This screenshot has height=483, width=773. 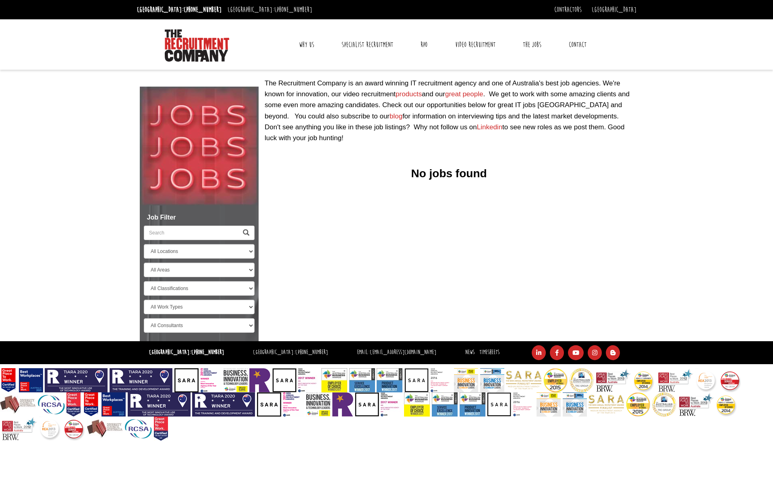 What do you see at coordinates (191, 233) in the screenshot?
I see `input: Search` at bounding box center [191, 233].